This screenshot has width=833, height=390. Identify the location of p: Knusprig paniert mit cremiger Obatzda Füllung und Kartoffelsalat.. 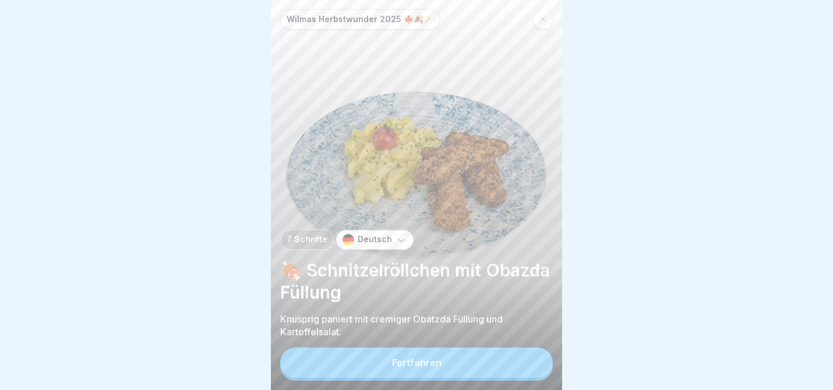
(416, 326).